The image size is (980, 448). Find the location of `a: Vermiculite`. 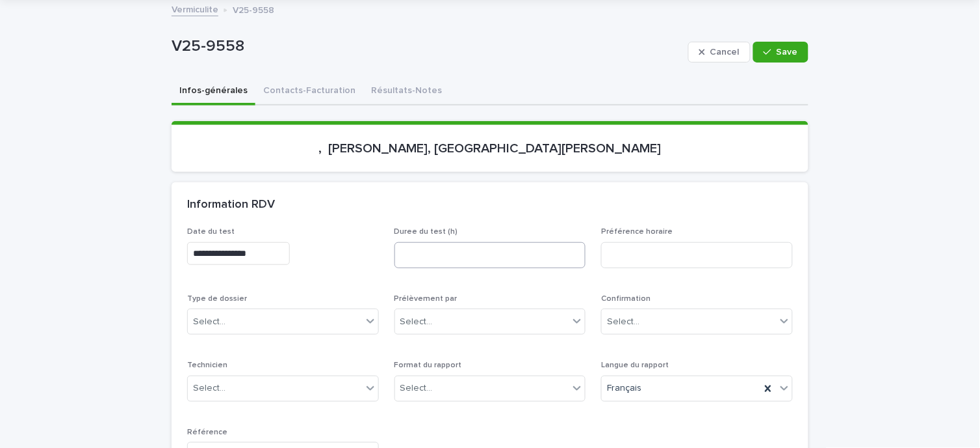

a: Vermiculite is located at coordinates (195, 8).